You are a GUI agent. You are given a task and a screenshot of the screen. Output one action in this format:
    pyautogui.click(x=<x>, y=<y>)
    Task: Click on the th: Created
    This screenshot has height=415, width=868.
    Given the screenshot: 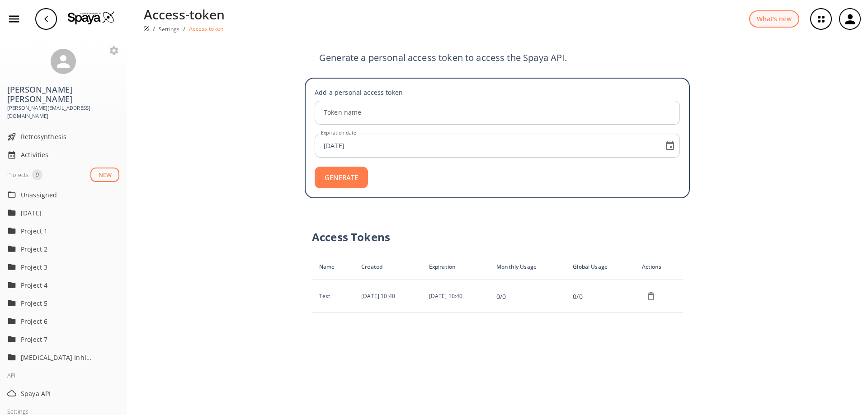 What is the action you would take?
    pyautogui.click(x=387, y=267)
    